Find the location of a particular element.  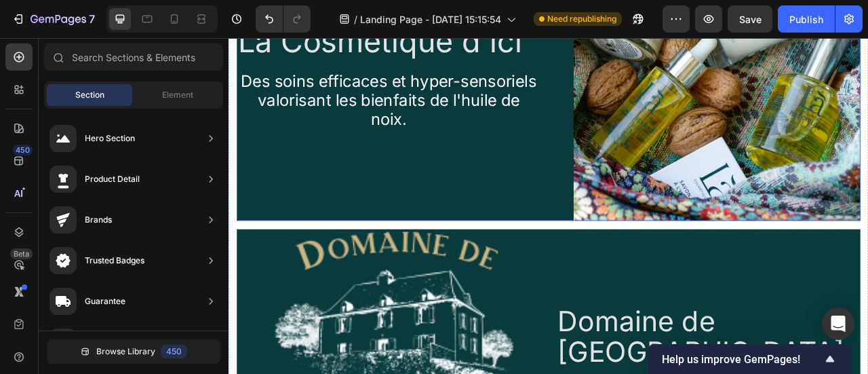

div: Product Detail is located at coordinates (112, 179).